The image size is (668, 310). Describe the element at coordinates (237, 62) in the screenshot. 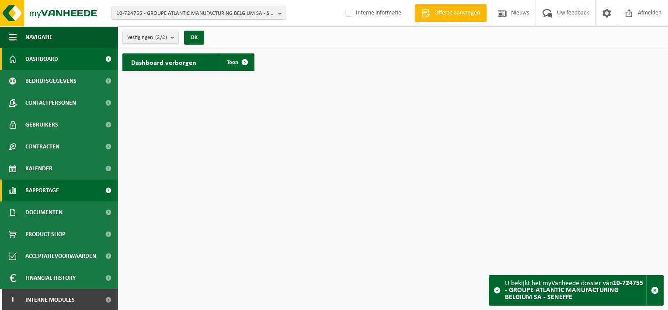

I see `a: Toon` at that location.